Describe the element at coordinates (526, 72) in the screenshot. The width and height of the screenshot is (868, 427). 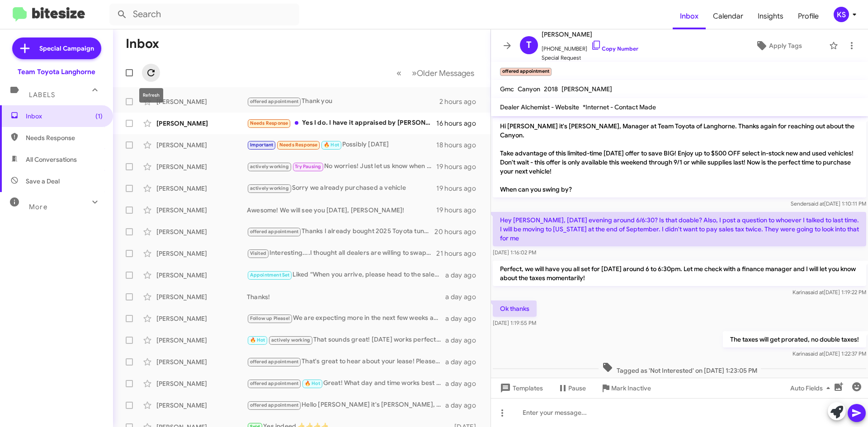
I see `small: offered appointment` at that location.